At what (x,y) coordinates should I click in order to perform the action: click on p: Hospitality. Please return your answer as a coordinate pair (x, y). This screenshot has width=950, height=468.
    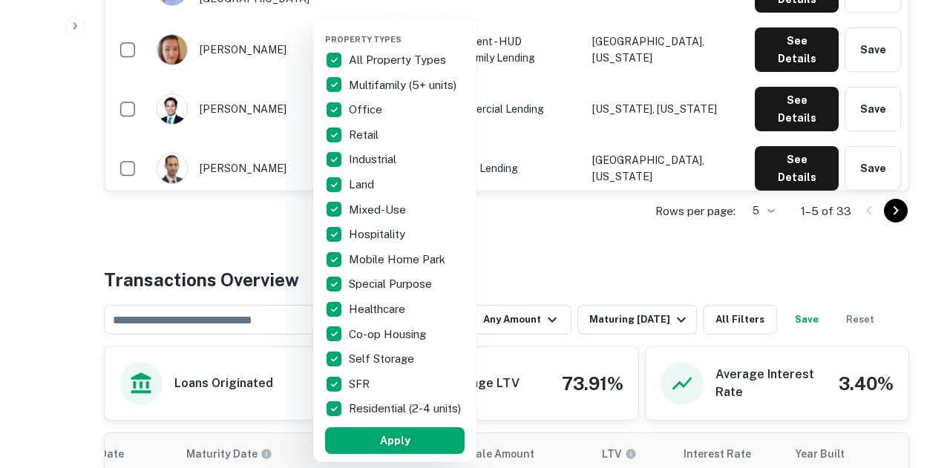
    Looking at the image, I should click on (379, 235).